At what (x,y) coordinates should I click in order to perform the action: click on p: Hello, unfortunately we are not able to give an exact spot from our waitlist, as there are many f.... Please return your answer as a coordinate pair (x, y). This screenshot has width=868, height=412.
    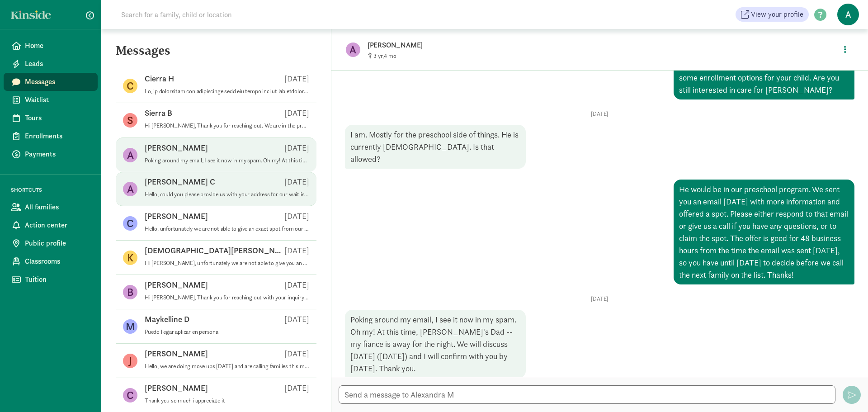
    Looking at the image, I should click on (227, 229).